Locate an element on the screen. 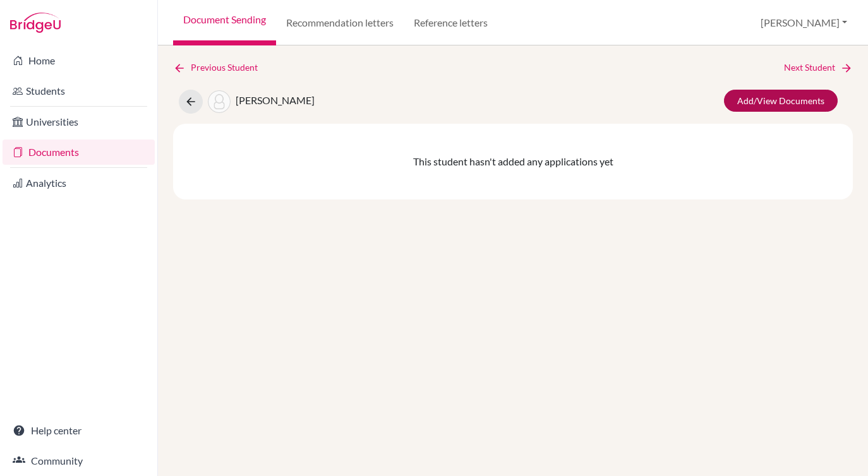  a: Documents is located at coordinates (79, 152).